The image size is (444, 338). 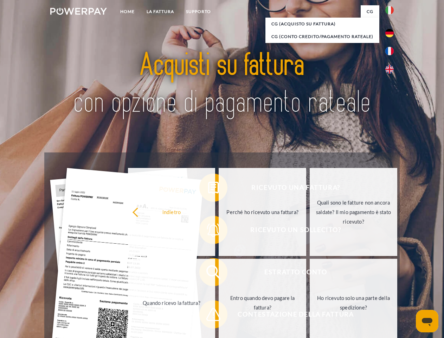 I want to click on a: CG (Conto Credito/Pagamento rateale), so click(x=323, y=37).